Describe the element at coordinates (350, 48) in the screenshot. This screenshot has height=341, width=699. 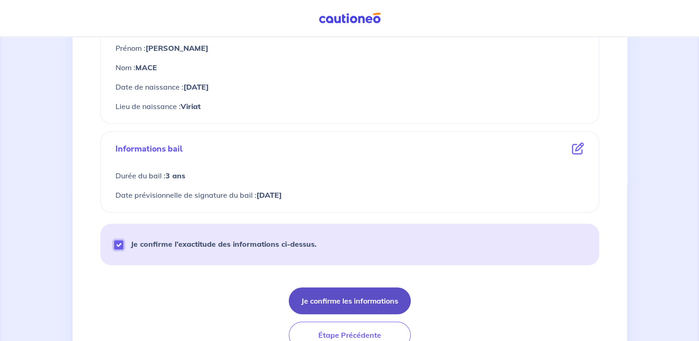
I see `p: Prénom :` at that location.